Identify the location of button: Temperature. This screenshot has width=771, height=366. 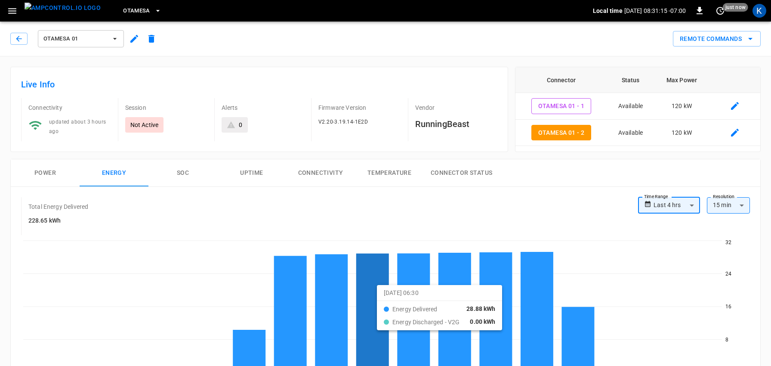
(390, 173).